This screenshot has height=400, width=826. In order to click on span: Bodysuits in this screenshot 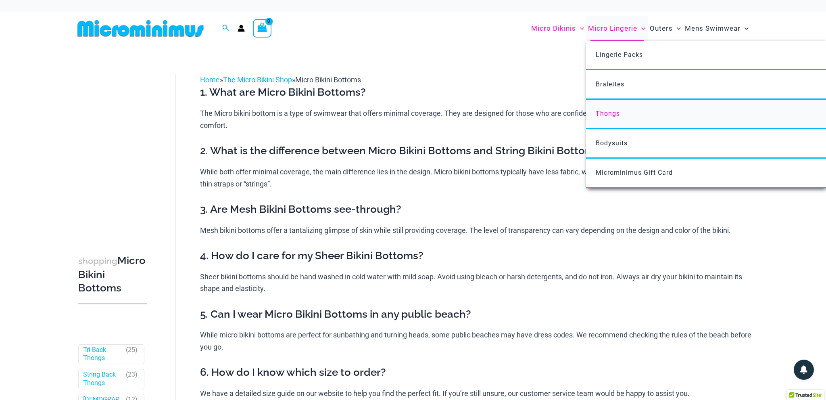, I will do `click(612, 143)`.